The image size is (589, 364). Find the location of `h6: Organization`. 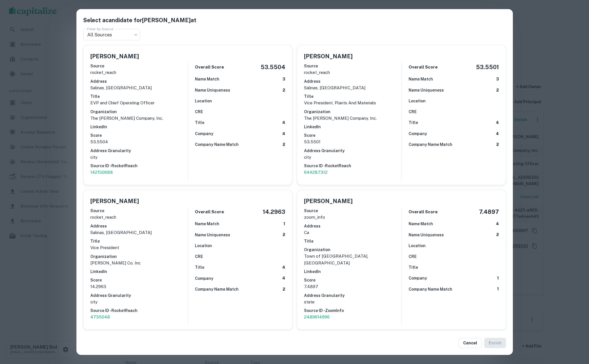

h6: Organization is located at coordinates (139, 256).